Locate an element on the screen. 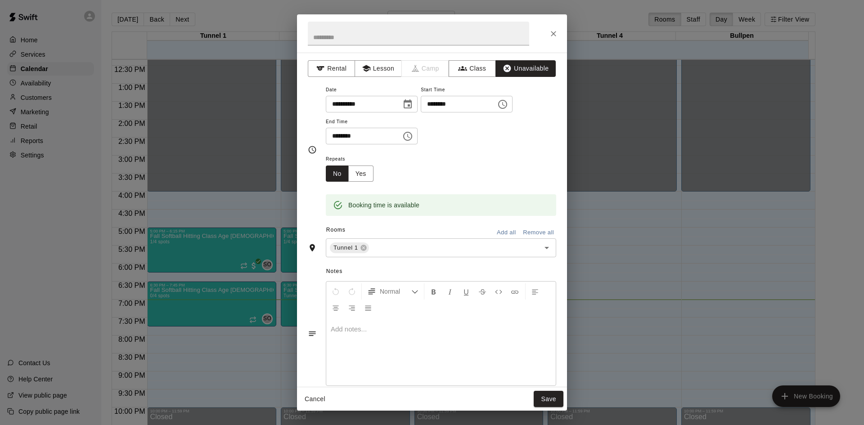  span: Rooms is located at coordinates (336, 230).